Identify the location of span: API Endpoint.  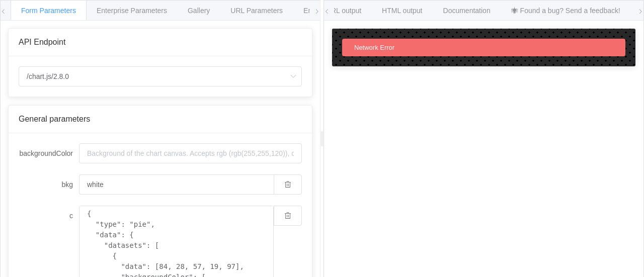
(42, 42).